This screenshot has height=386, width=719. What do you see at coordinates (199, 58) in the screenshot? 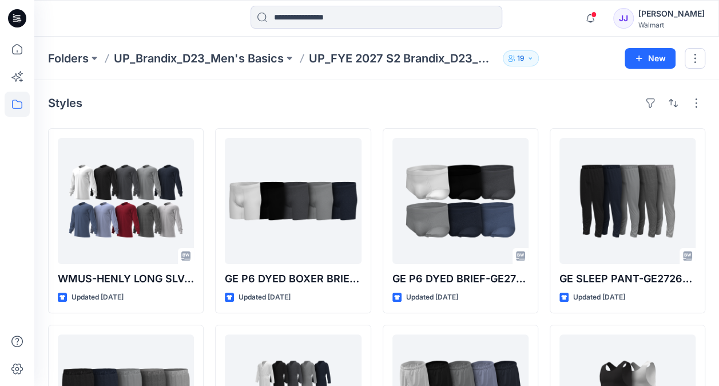
I see `a: UP_Brandix_D23_Men's Basics` at bounding box center [199, 58].